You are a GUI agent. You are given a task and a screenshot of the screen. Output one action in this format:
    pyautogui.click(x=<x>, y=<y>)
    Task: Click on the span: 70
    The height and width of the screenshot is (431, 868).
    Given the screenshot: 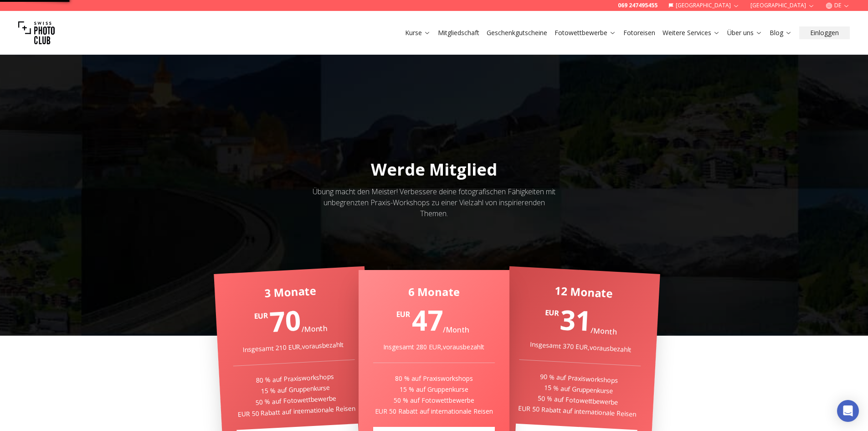 What is the action you would take?
    pyautogui.click(x=285, y=320)
    